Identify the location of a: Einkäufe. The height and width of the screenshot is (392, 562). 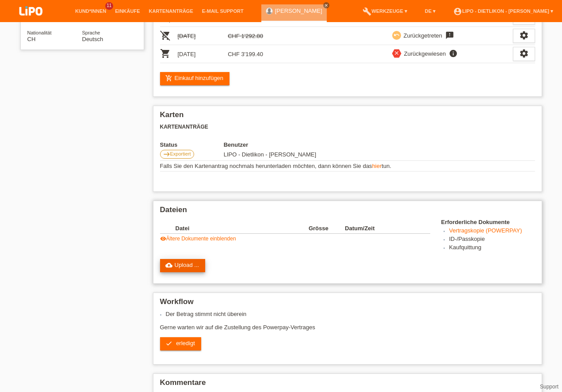
(127, 11).